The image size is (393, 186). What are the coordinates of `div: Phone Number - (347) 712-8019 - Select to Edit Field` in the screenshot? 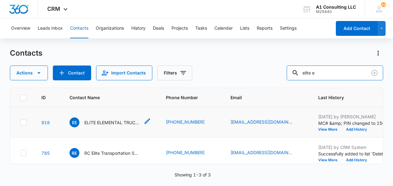 It's located at (191, 122).